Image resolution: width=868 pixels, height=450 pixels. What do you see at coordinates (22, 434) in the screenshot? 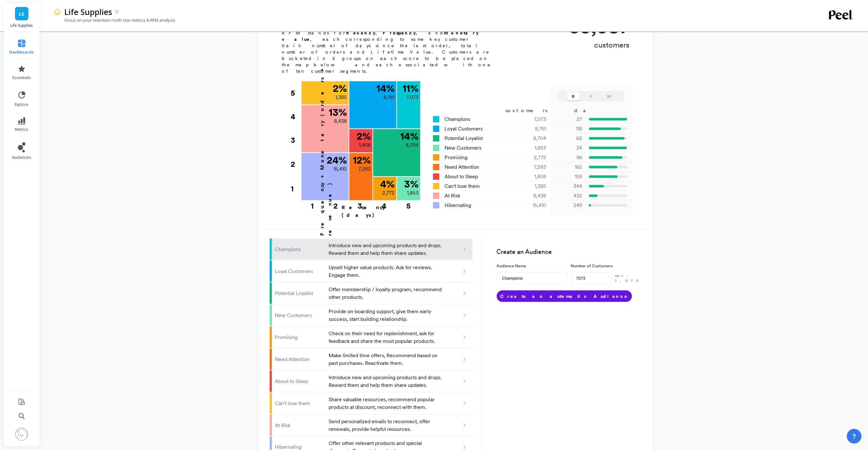
I see `img: profile picture` at bounding box center [22, 434].